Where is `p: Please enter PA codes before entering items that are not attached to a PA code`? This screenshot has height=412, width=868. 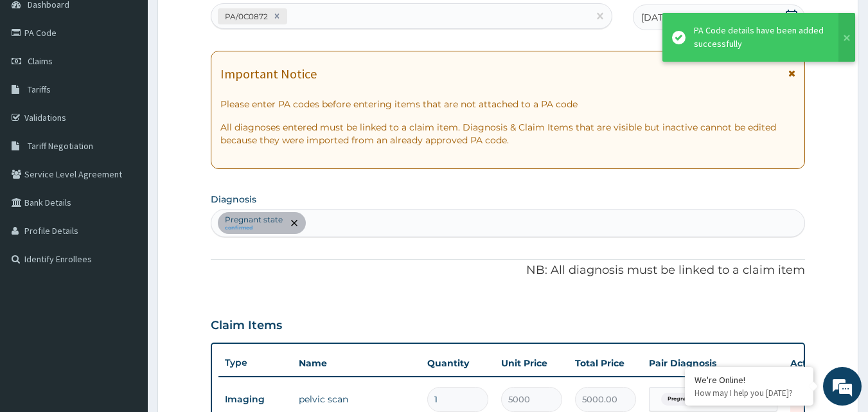 p: Please enter PA codes before entering items that are not attached to a PA code is located at coordinates (508, 104).